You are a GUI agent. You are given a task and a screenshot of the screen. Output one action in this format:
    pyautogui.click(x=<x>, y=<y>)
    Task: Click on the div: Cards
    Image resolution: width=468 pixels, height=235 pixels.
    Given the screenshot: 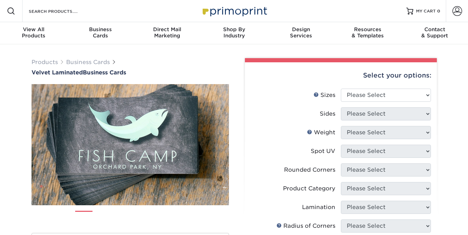 What is the action you would take?
    pyautogui.click(x=100, y=33)
    